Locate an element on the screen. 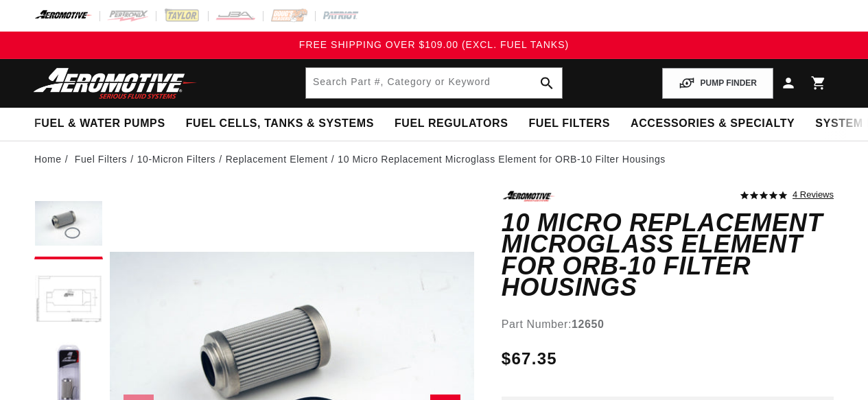 Image resolution: width=868 pixels, height=400 pixels. summary: Fuel Regulators is located at coordinates (451, 124).